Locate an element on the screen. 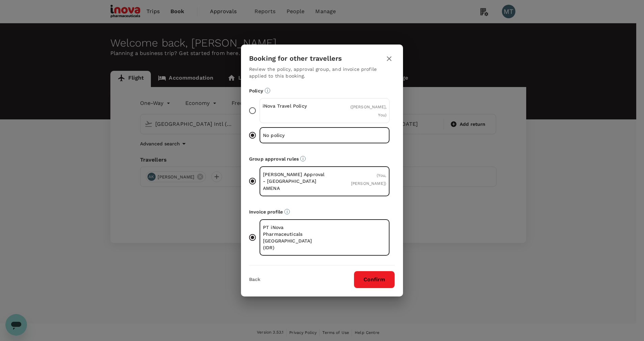 This screenshot has height=341, width=644. p: Review the policy, approval group, and invoice profile applied to this booking. is located at coordinates (322, 73).